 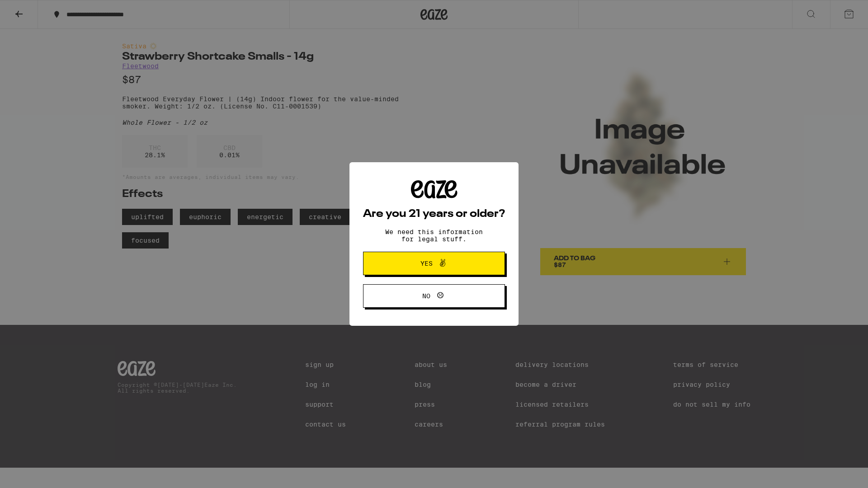 What do you see at coordinates (426, 296) in the screenshot?
I see `span: No` at bounding box center [426, 296].